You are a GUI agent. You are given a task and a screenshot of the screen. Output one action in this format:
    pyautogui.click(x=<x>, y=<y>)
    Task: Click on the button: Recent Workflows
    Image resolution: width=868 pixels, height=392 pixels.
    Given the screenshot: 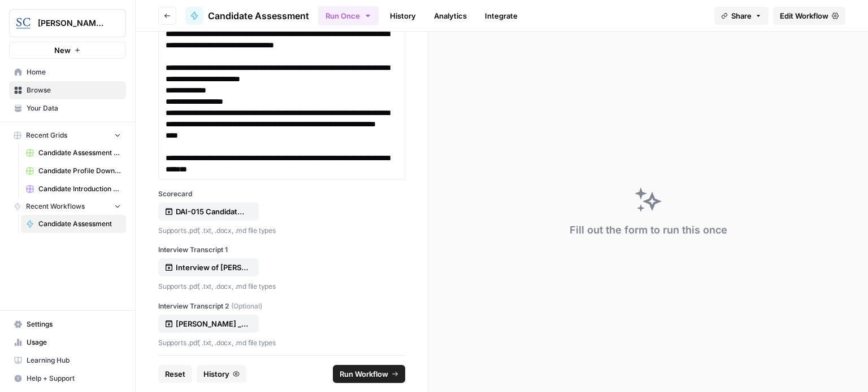 What is the action you would take?
    pyautogui.click(x=67, y=207)
    